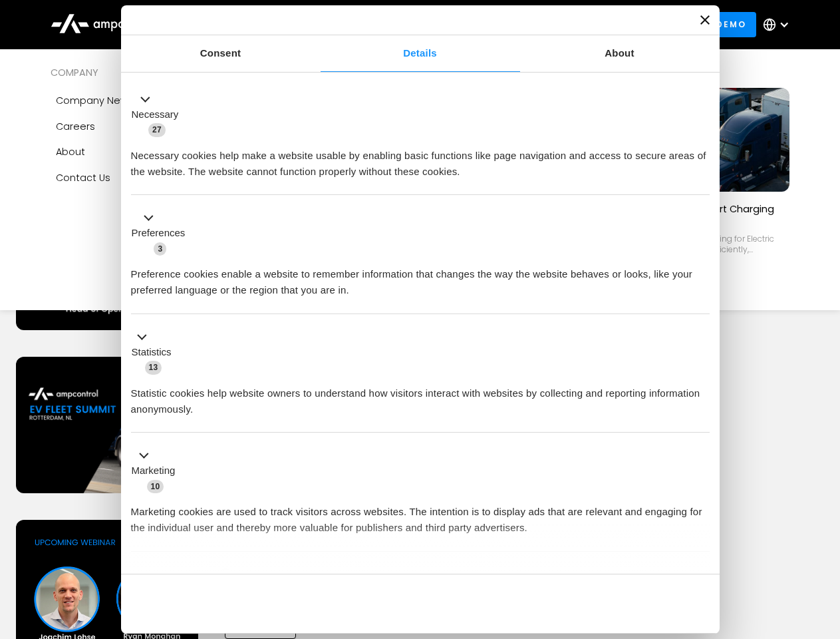 The image size is (840, 639). I want to click on div: Necessary cookies help make a website usable by enabling basic functions like page navigation and..., so click(420, 159).